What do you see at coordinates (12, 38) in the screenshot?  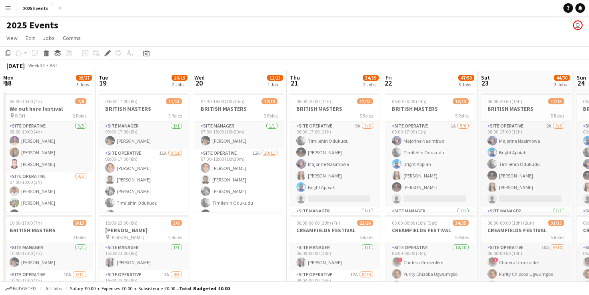 I see `span: View` at bounding box center [12, 38].